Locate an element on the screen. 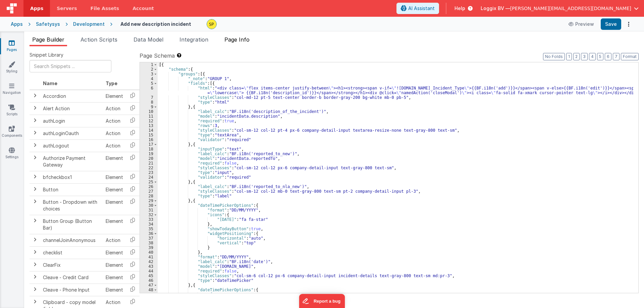 The width and height of the screenshot is (644, 308). span: Loggix BV — is located at coordinates (495, 8).